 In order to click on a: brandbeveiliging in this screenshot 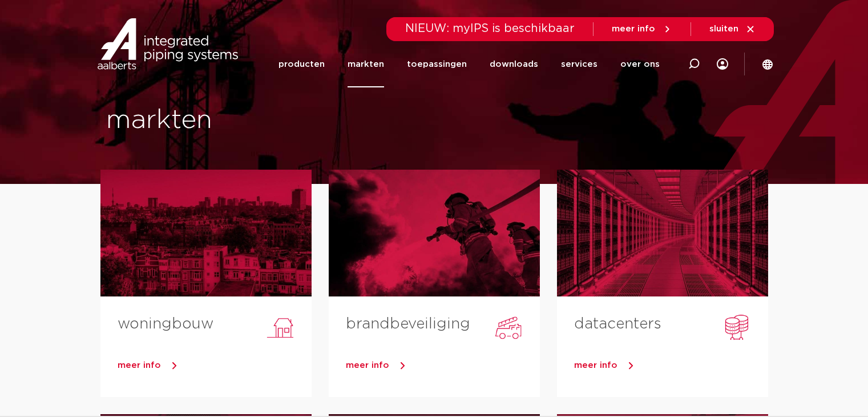, I will do `click(408, 323)`.